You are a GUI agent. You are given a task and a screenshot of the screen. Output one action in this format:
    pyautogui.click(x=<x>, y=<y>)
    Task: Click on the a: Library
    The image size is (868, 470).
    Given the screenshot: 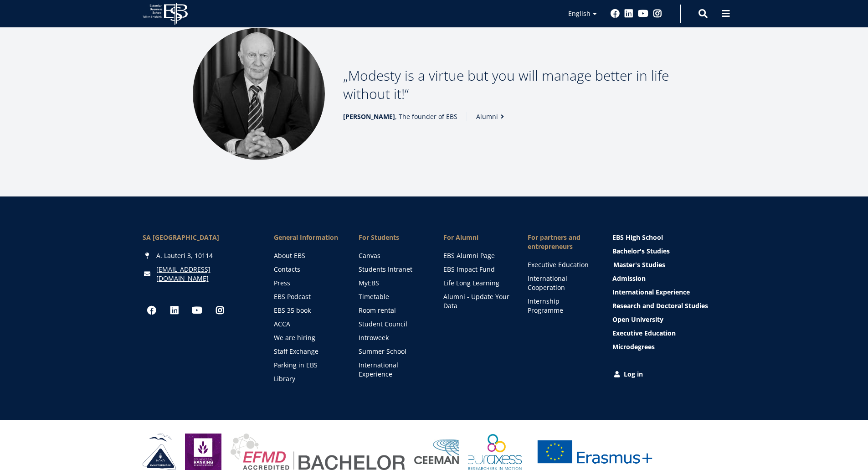 What is the action you would take?
    pyautogui.click(x=307, y=379)
    